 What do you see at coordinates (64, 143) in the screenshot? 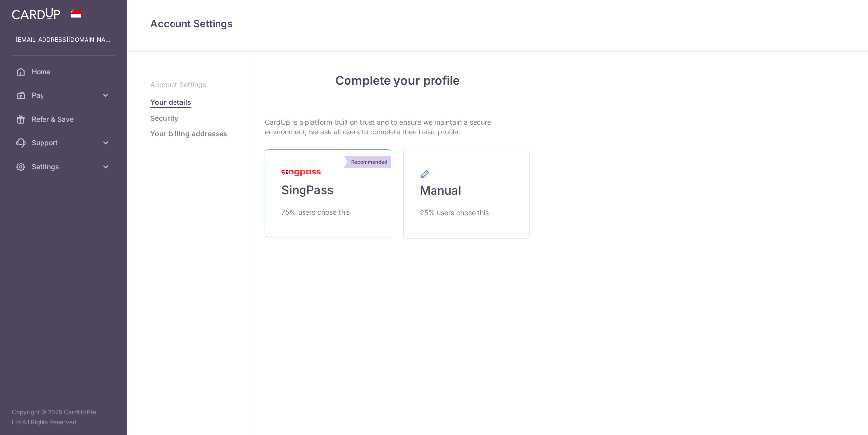
I see `span: Support` at bounding box center [64, 143].